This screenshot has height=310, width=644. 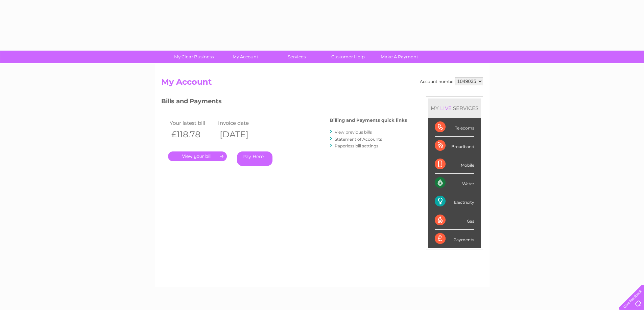 I want to click on a: Services, so click(x=297, y=57).